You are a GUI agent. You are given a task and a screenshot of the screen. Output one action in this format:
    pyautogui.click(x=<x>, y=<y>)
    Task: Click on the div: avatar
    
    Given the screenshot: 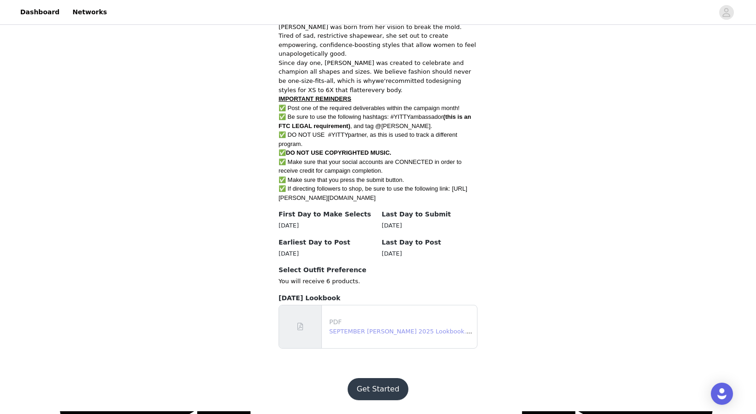 What is the action you would take?
    pyautogui.click(x=727, y=12)
    